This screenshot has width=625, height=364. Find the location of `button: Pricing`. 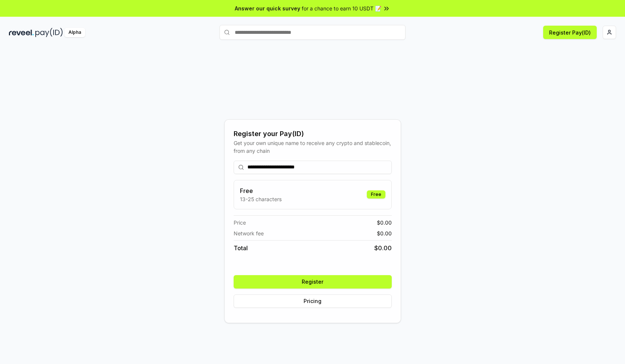

button: Pricing is located at coordinates (313, 301).